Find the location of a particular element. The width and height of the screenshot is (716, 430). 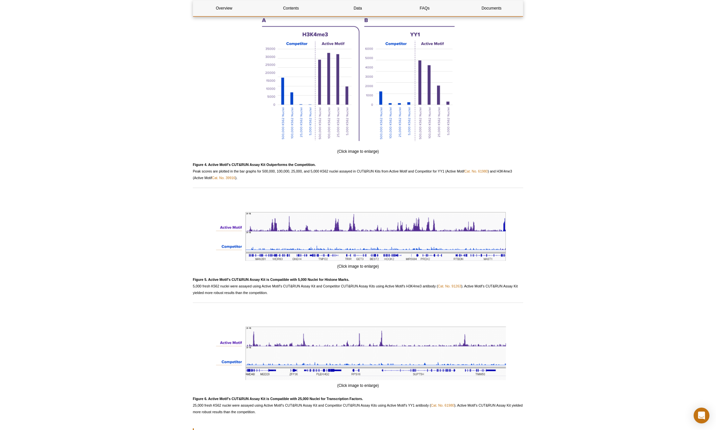

a: Cat. No. 91263 is located at coordinates (450, 286).